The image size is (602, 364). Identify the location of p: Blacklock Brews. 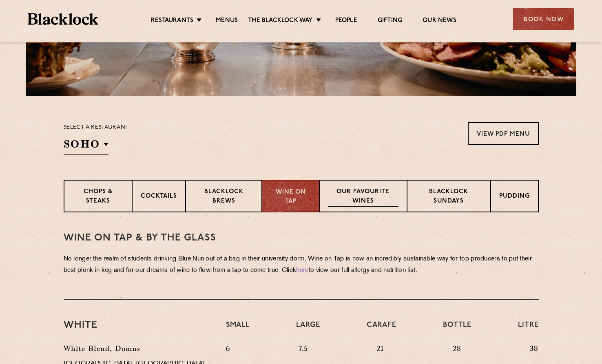
(224, 197).